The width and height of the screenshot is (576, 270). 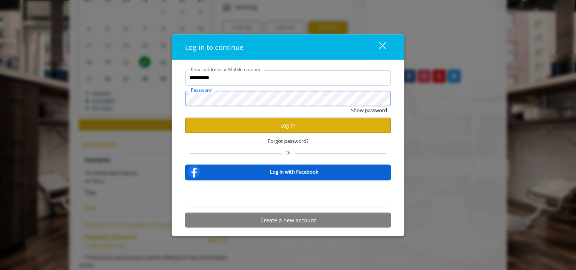 What do you see at coordinates (201, 90) in the screenshot?
I see `label: Password` at bounding box center [201, 90].